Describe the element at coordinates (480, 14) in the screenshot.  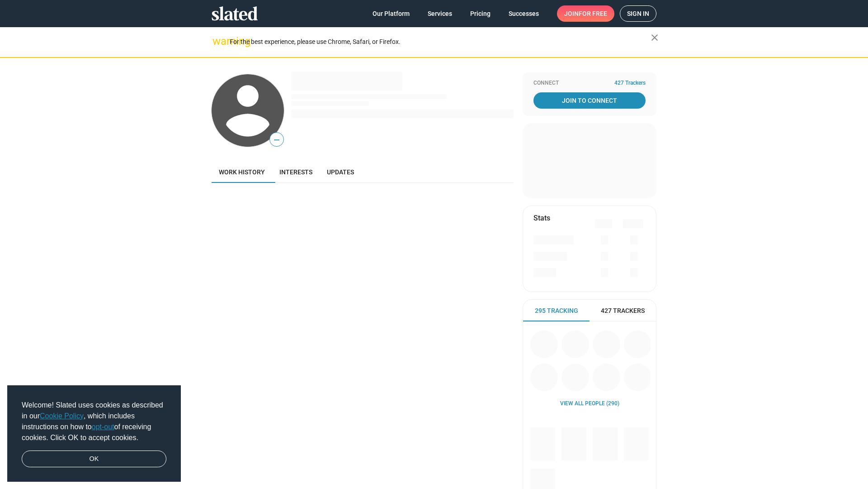
I see `a: Pricing` at that location.